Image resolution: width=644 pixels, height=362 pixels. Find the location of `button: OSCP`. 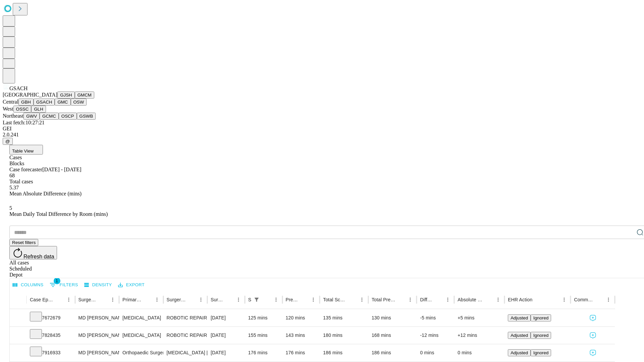

button: OSCP is located at coordinates (68, 116).